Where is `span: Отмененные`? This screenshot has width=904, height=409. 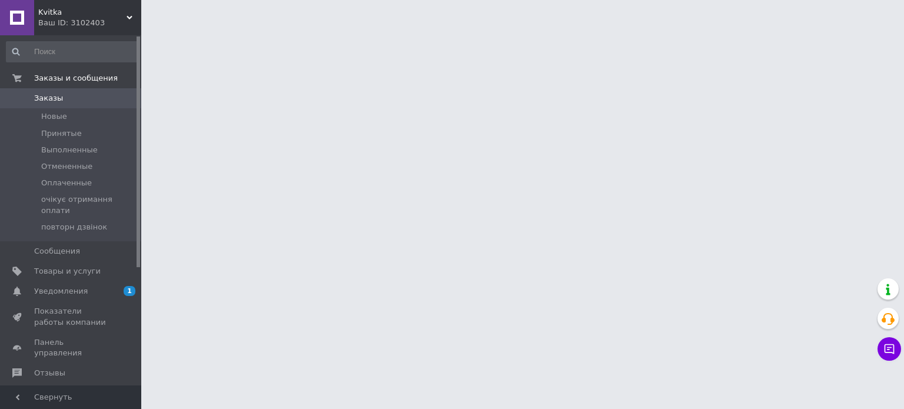
span: Отмененные is located at coordinates (67, 167).